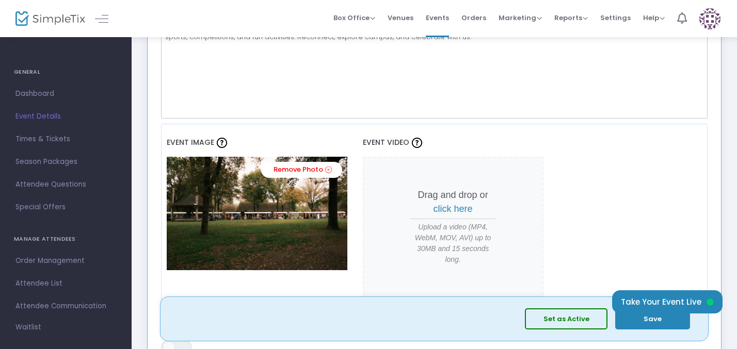  What do you see at coordinates (570, 18) in the screenshot?
I see `span: Reports` at bounding box center [570, 18].